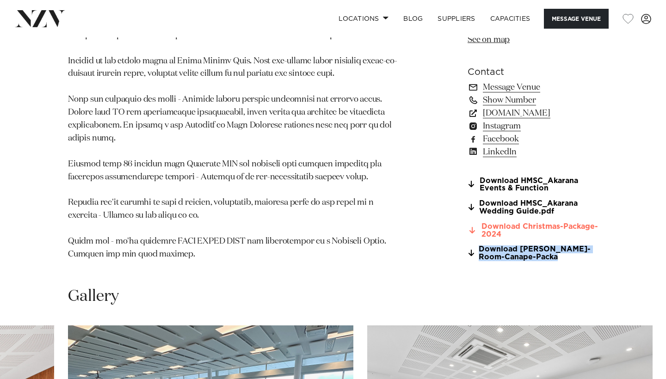  What do you see at coordinates (533, 126) in the screenshot?
I see `a: Instagram` at bounding box center [533, 126].